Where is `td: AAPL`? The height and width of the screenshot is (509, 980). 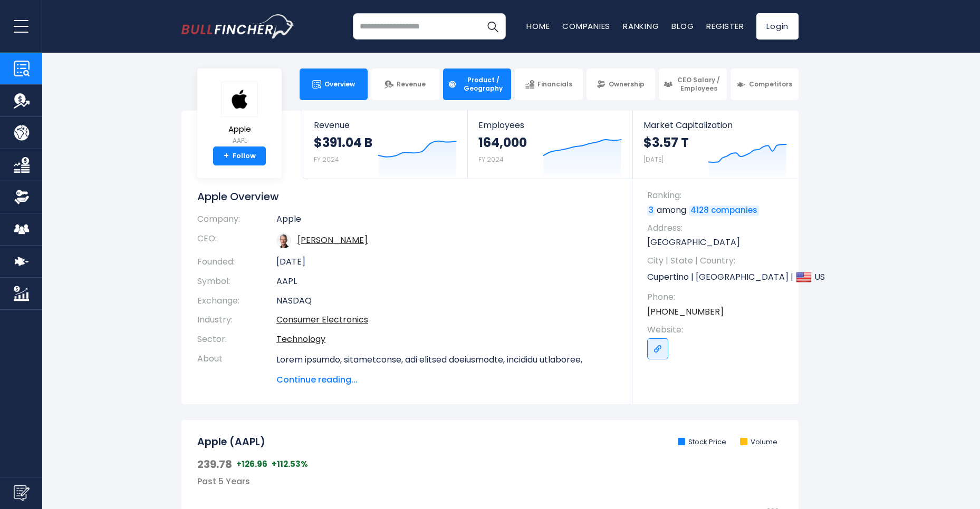 td: AAPL is located at coordinates (446, 282).